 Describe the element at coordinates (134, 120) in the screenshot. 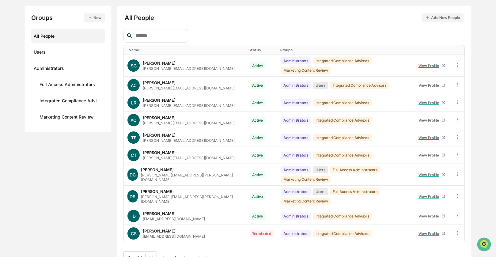

I see `span: AO` at that location.